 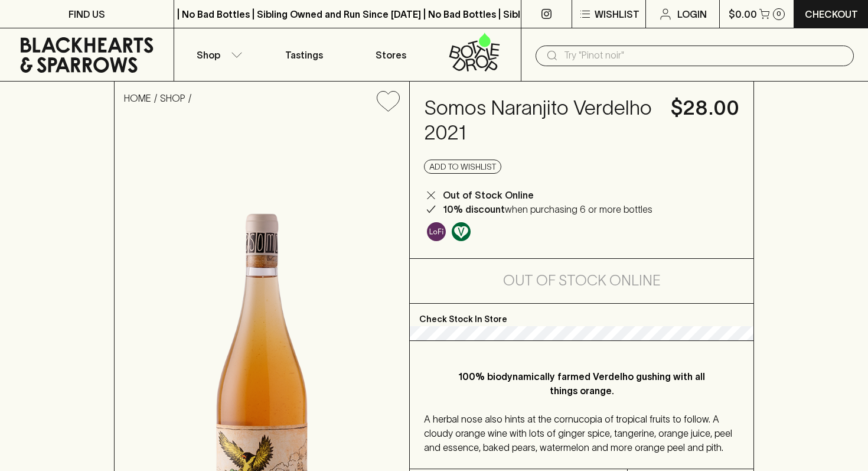 I want to click on p: Stores, so click(x=391, y=55).